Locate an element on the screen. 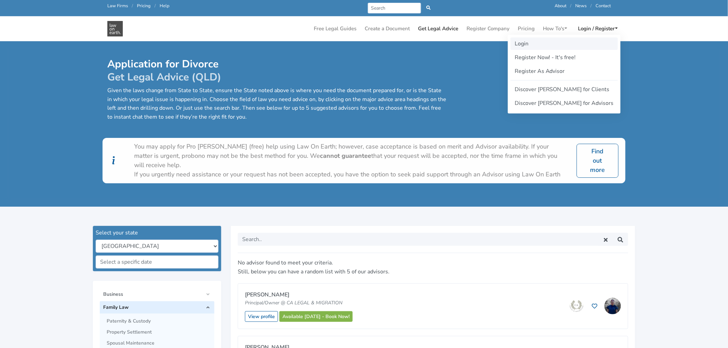  a: Business is located at coordinates (157, 294).